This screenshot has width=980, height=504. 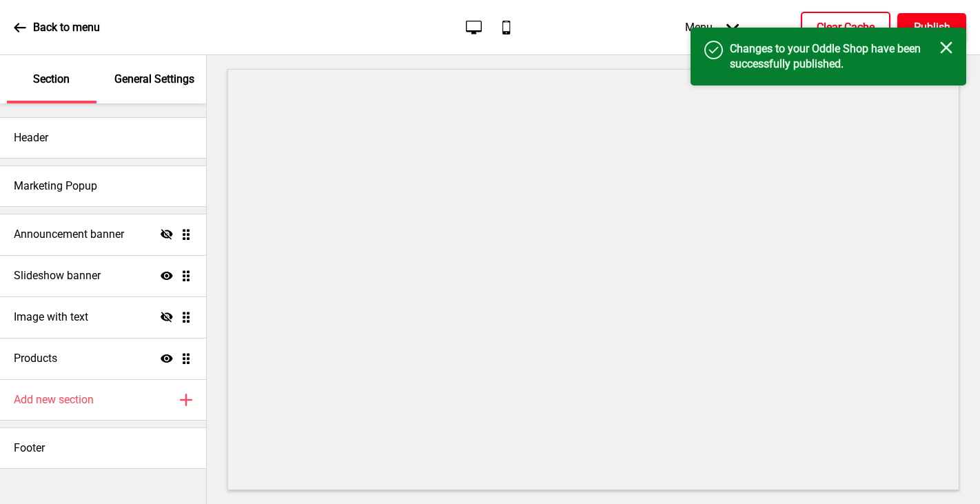 What do you see at coordinates (846, 28) in the screenshot?
I see `button: Clear Cache` at bounding box center [846, 28].